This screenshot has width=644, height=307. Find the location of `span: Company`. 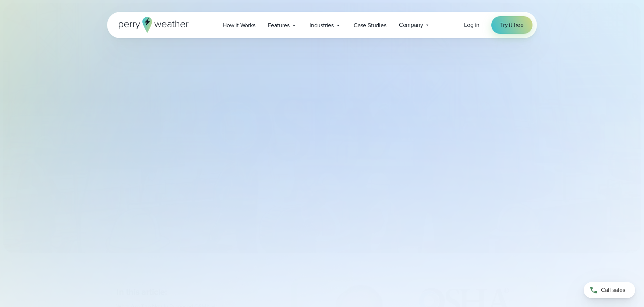

span: Company is located at coordinates (411, 25).